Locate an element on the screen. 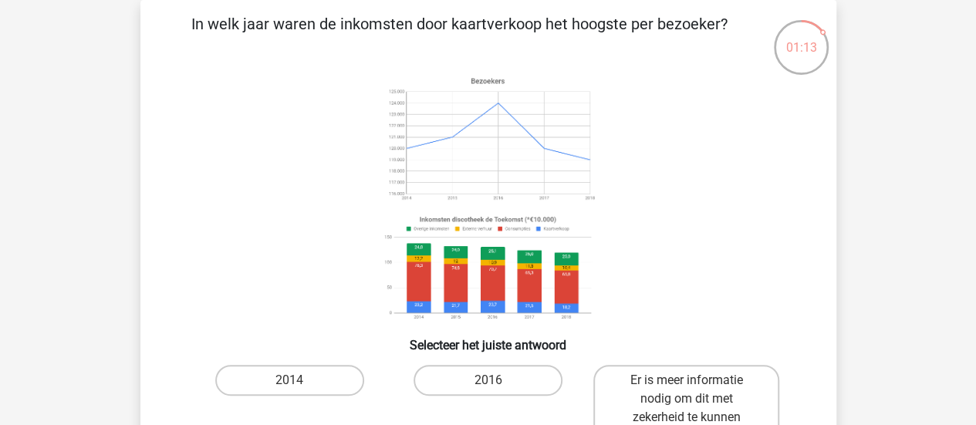 The image size is (976, 425). label: 2014 is located at coordinates (289, 380).